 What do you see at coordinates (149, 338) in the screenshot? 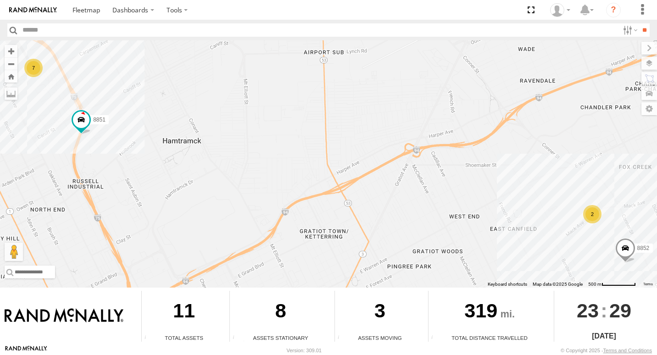
I see `div: Total number of Enabled Assets` at bounding box center [149, 338].